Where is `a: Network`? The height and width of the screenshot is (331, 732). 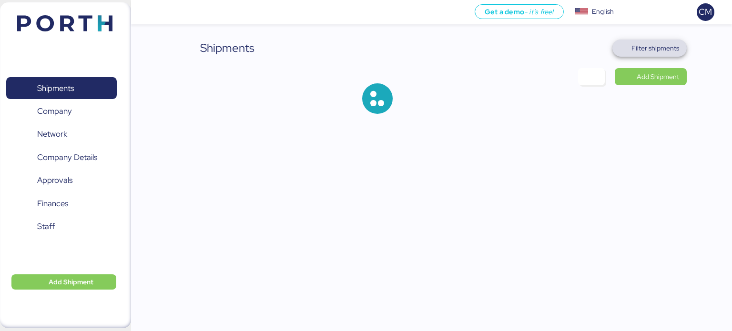 a: Network is located at coordinates (61, 134).